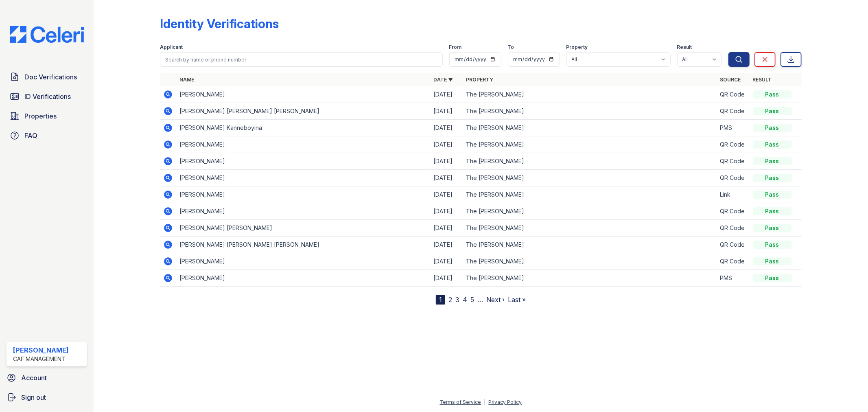 The height and width of the screenshot is (412, 868). I want to click on a: Properties, so click(47, 116).